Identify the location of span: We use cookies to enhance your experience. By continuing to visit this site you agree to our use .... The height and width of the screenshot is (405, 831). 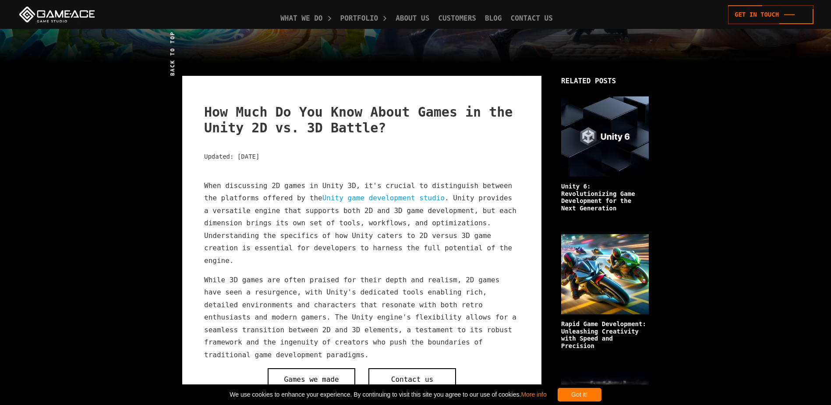
(388, 394).